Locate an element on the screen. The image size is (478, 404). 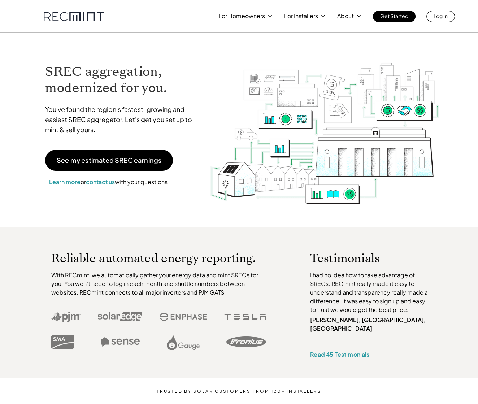
p: Log In is located at coordinates (441, 16).